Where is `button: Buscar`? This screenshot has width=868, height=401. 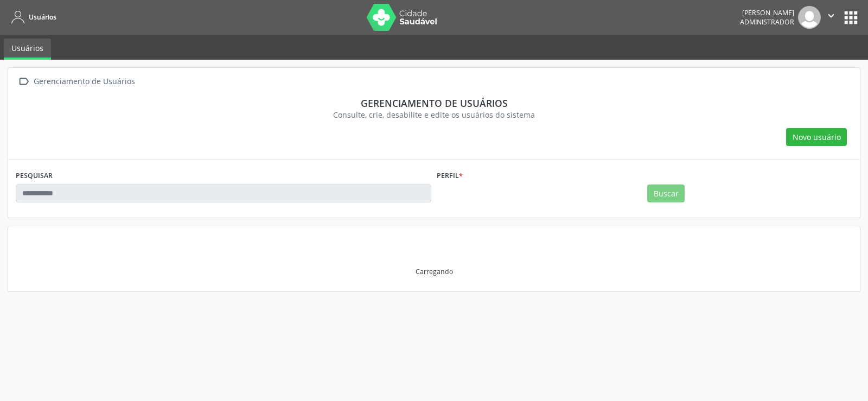 button: Buscar is located at coordinates (666, 194).